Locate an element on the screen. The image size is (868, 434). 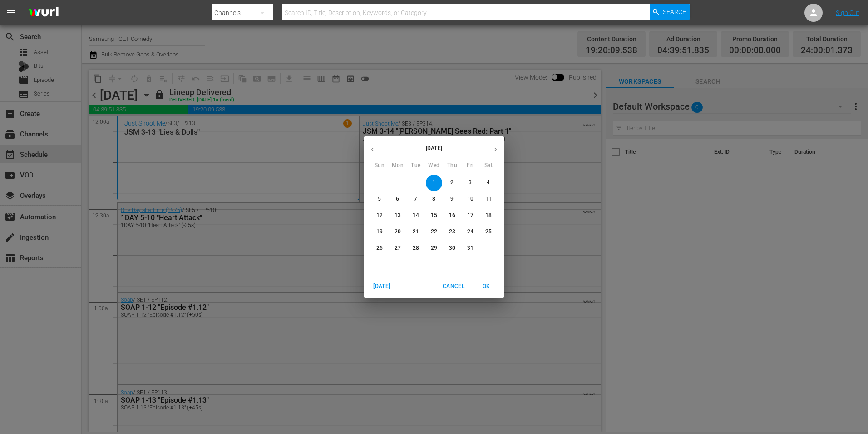
p: 12 is located at coordinates (380, 215).